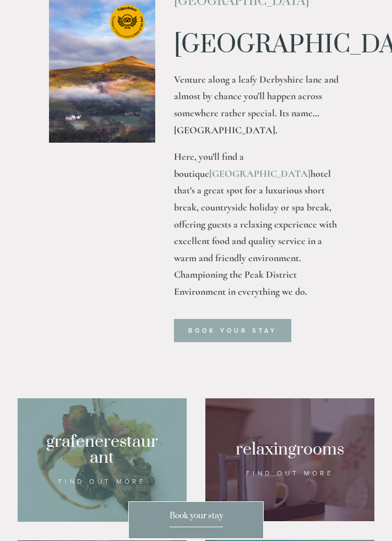 This screenshot has width=392, height=541. I want to click on p: Here, you’ll find a boutique hotel that’s a great spot for a luxurious short break, countryside h..., so click(258, 224).